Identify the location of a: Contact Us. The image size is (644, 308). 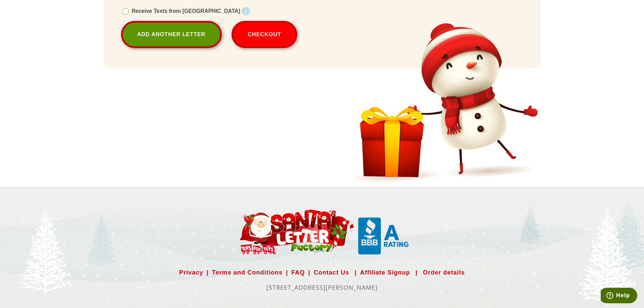
(331, 273).